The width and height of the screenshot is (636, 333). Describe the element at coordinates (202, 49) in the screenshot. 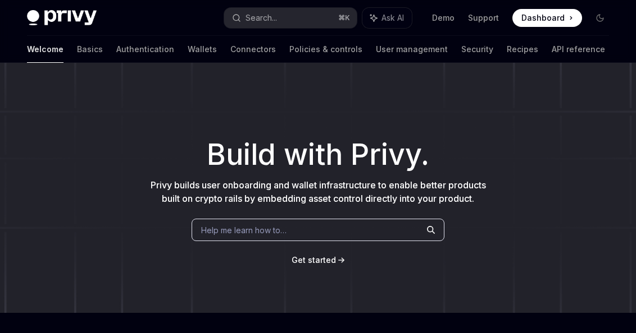

I see `a: Wallets` at that location.